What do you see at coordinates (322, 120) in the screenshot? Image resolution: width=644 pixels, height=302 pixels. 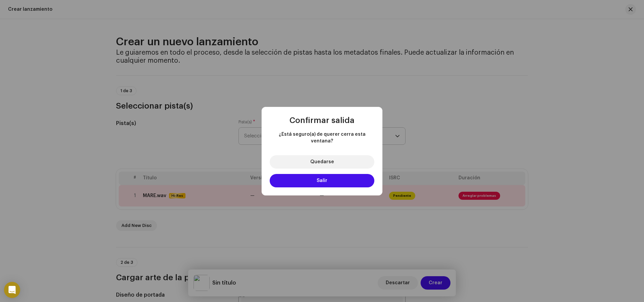 I see `span: Confirmar salida` at bounding box center [322, 120].